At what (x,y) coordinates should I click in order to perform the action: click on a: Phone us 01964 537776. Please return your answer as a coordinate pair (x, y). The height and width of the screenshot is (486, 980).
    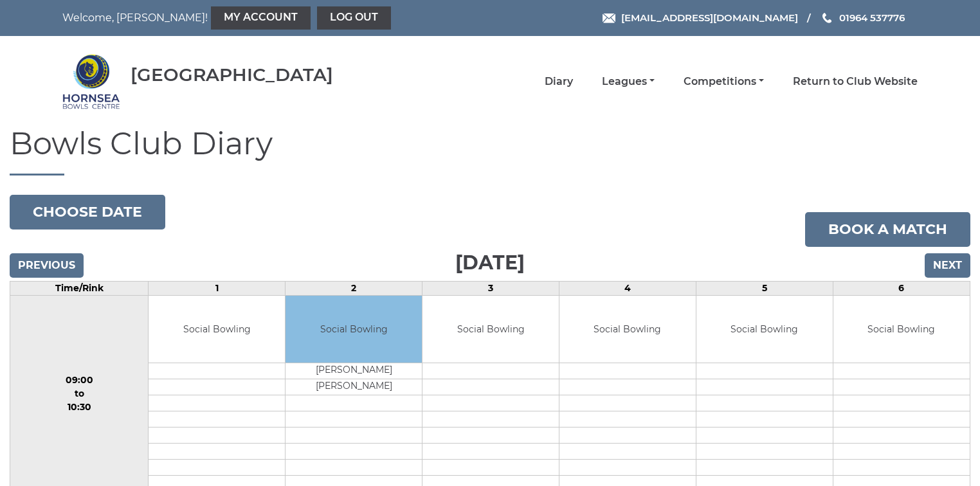
    Looking at the image, I should click on (863, 18).